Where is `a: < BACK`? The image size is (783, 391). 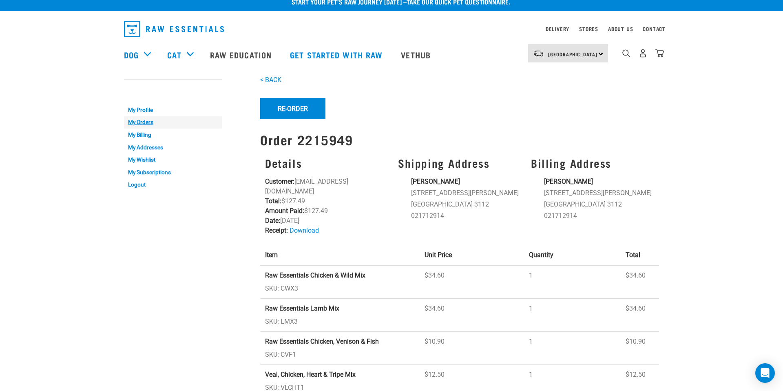
a: < BACK is located at coordinates (271, 80).